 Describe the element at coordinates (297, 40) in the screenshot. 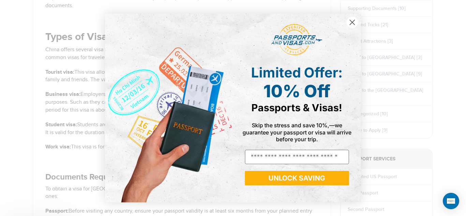

I see `img: passports and visas` at that location.